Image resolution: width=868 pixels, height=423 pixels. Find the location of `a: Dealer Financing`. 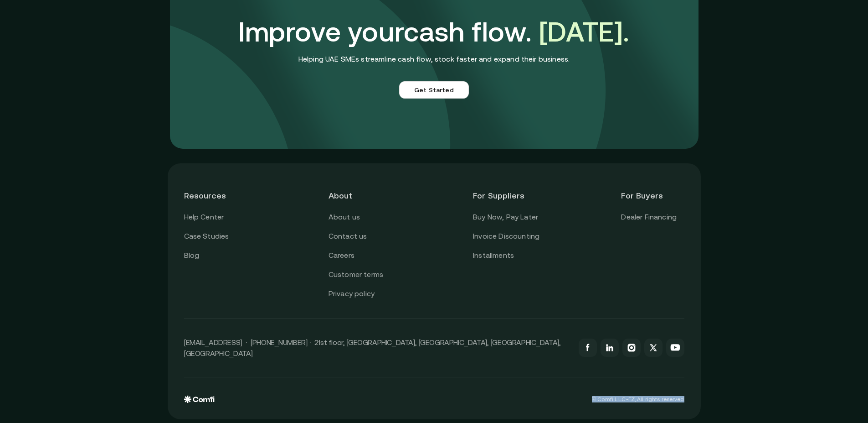

a: Dealer Financing is located at coordinates (649, 217).